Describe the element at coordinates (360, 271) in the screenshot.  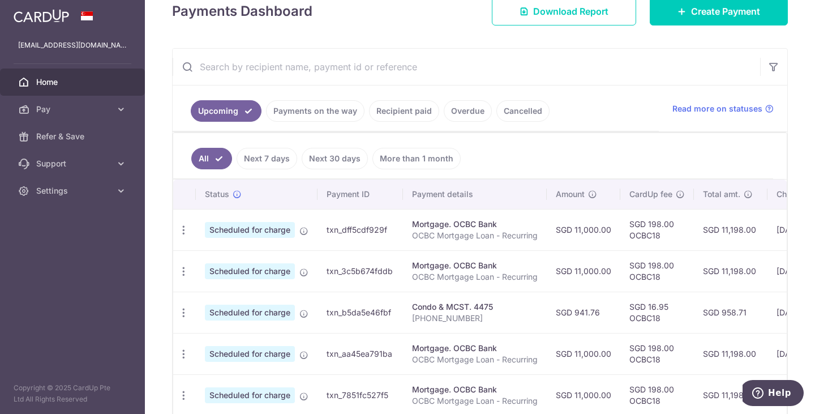
I see `td: txn_3c5b674fddb` at that location.